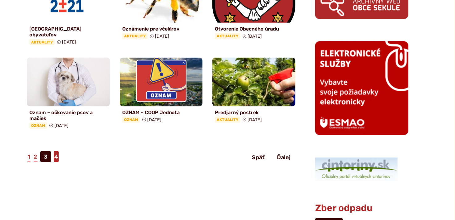 The width and height of the screenshot is (455, 220). I want to click on a: 4, so click(56, 157).